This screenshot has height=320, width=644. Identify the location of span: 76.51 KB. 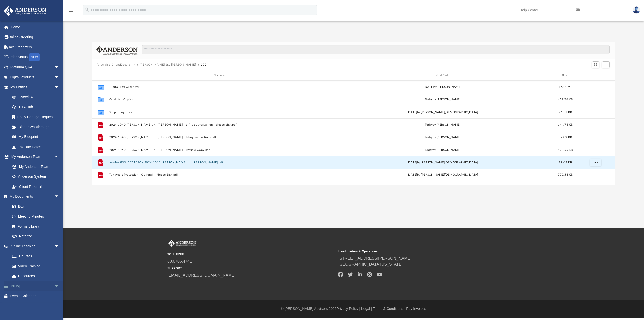
(565, 112).